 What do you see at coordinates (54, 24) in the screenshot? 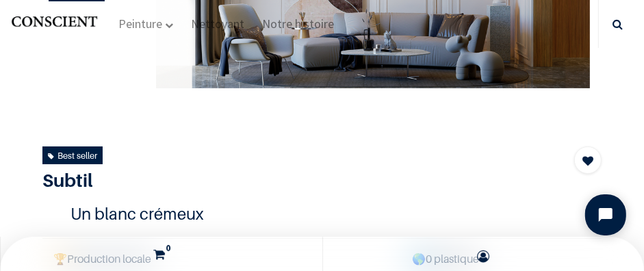
I see `img: Conscient` at bounding box center [54, 24].